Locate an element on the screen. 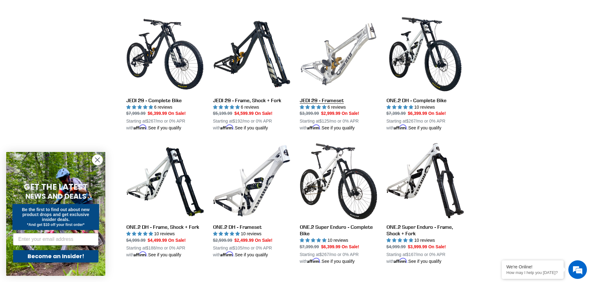  div: We're Online! is located at coordinates (533, 267).